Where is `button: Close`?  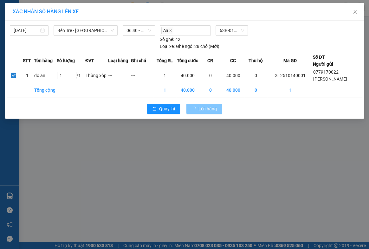 button: Close is located at coordinates (355, 12).